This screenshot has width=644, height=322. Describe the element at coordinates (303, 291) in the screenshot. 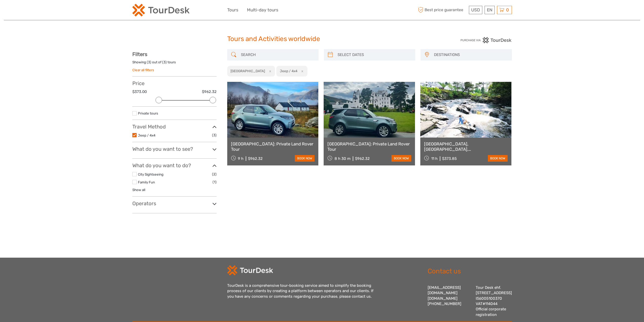

I see `div: TourDesk is a comprehensive tour-booking service aimed to simplify the booking process of our cli...` at that location.